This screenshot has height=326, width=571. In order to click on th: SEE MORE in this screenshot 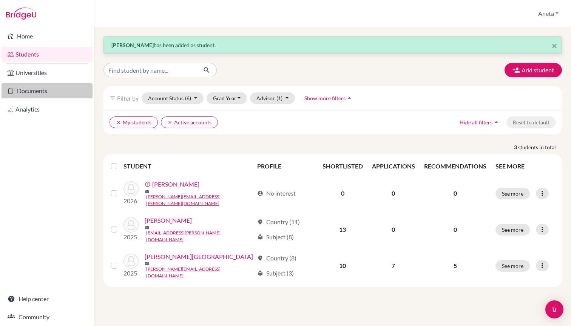, I will do `click(525, 166)`.